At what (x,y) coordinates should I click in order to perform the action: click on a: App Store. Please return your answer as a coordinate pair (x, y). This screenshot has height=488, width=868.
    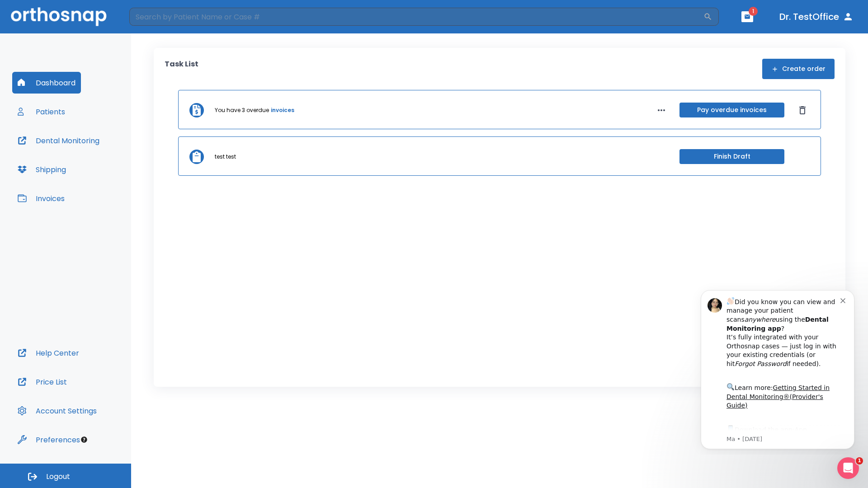
    Looking at the image, I should click on (80, 153).